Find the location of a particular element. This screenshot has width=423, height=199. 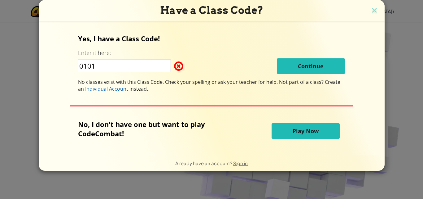

button: Play Now is located at coordinates (306, 131).